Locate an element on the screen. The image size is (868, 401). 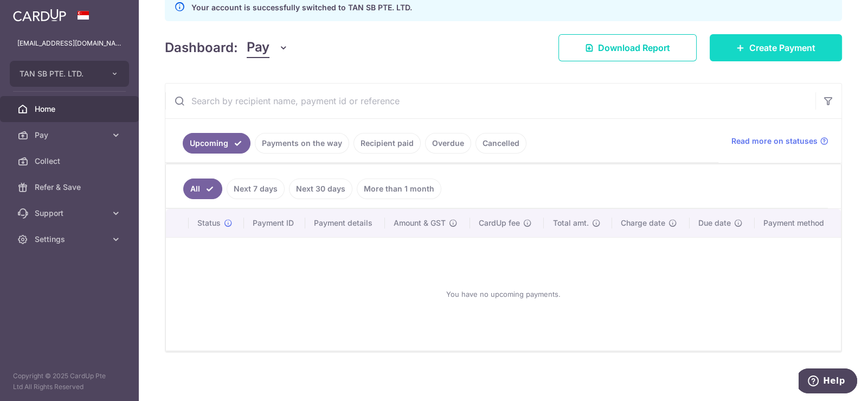
a: Upcoming is located at coordinates (217, 144).